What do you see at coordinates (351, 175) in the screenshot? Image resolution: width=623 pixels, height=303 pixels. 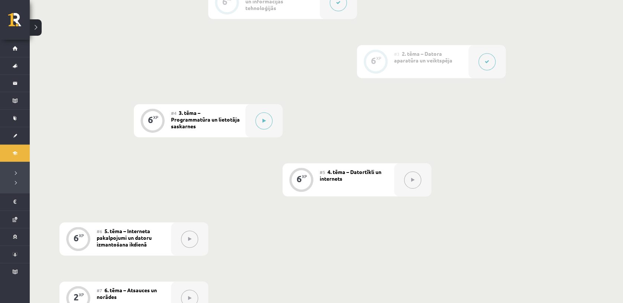 I see `span: 4. tēma – Datortīkli un internets` at bounding box center [351, 175].